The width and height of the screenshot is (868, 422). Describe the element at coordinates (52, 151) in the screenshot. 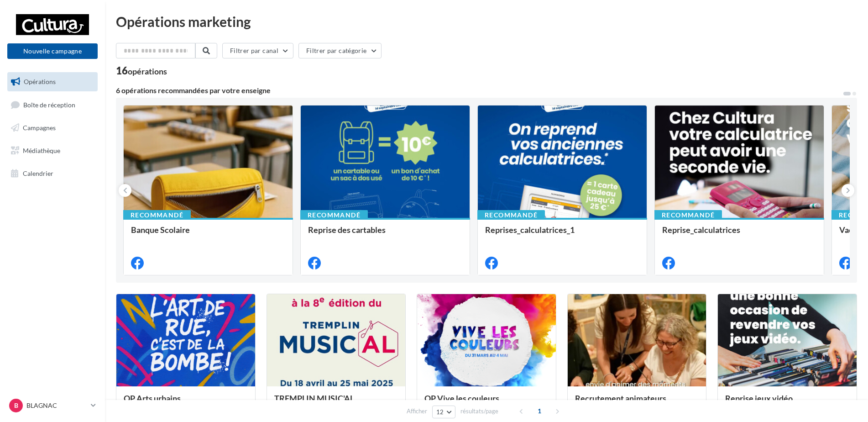

I see `a: Médiathèque` at that location.